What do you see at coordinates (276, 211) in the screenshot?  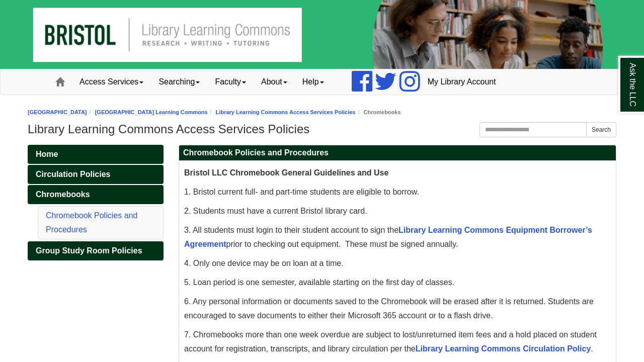 I see `span: 2. Students must have a current Bristol library card.` at bounding box center [276, 211].